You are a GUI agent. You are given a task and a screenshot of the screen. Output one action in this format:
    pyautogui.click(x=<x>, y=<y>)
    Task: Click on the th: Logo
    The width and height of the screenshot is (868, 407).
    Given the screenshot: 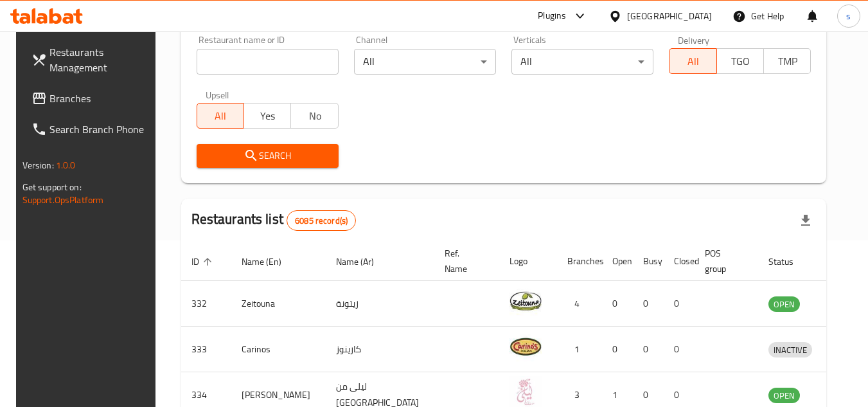 What is the action you would take?
    pyautogui.click(x=528, y=261)
    